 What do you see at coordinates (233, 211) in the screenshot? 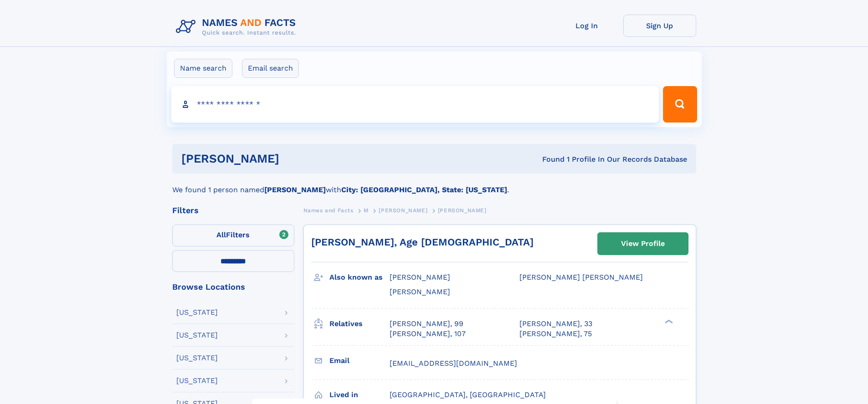
I see `div: Filters` at bounding box center [233, 211].